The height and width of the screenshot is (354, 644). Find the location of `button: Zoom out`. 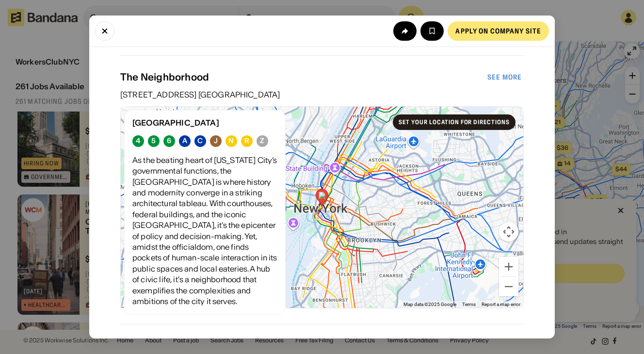

button: Zoom out is located at coordinates (509, 286).